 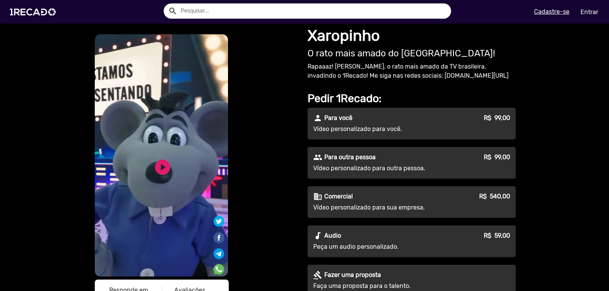 I want to click on i: Share on Telegram, so click(x=219, y=250).